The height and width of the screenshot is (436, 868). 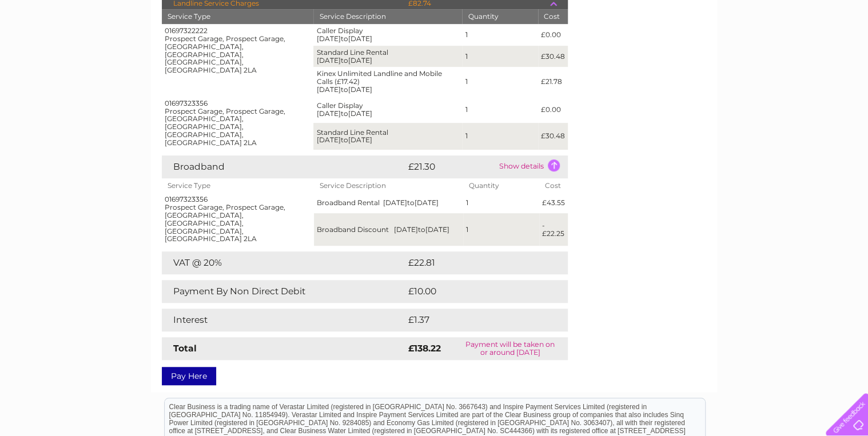 I want to click on a: Energy, so click(x=708, y=52).